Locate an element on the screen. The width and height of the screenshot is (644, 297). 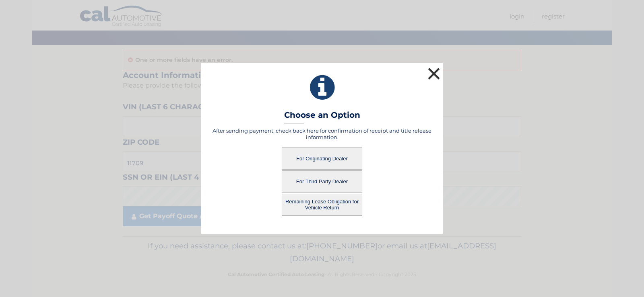
button: For Originating Dealer is located at coordinates (322, 158).